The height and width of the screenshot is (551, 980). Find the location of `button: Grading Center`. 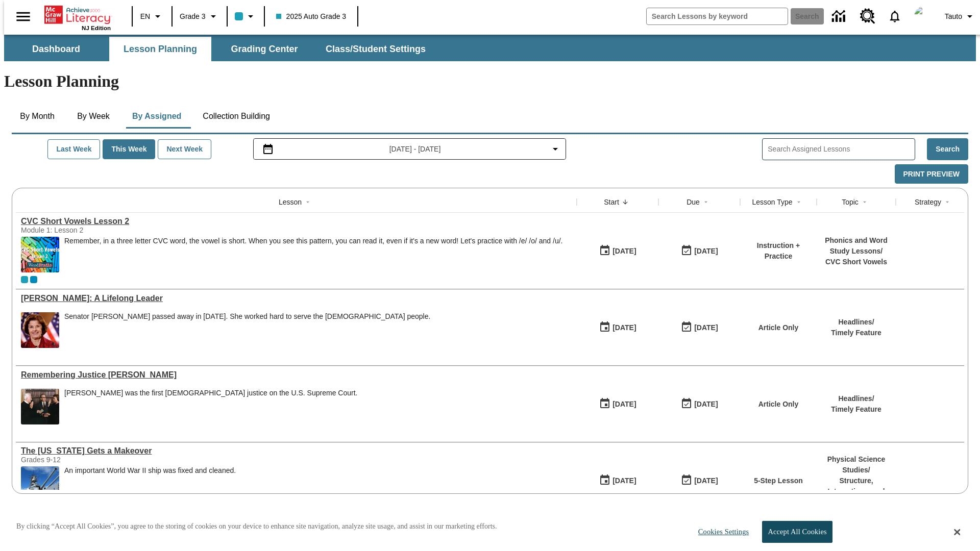

button: Grading Center is located at coordinates (264, 49).